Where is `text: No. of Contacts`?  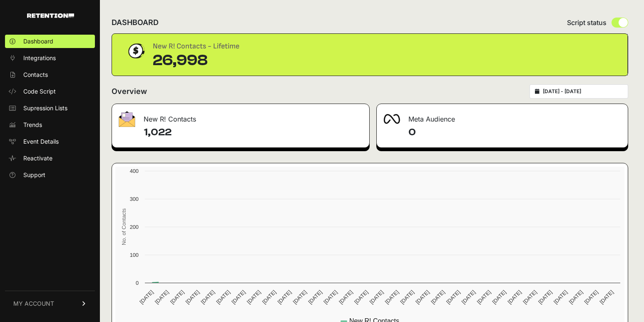 text: No. of Contacts is located at coordinates (123, 226).